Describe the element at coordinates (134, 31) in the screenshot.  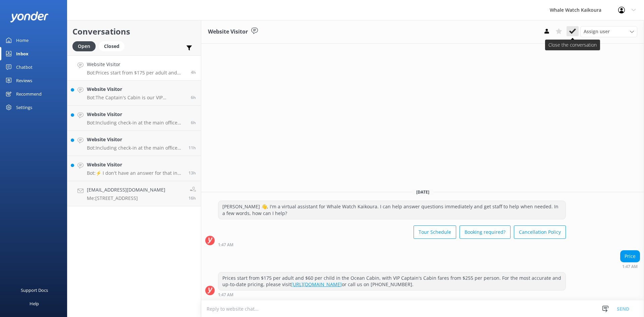
I see `h2: Conversations` at that location.